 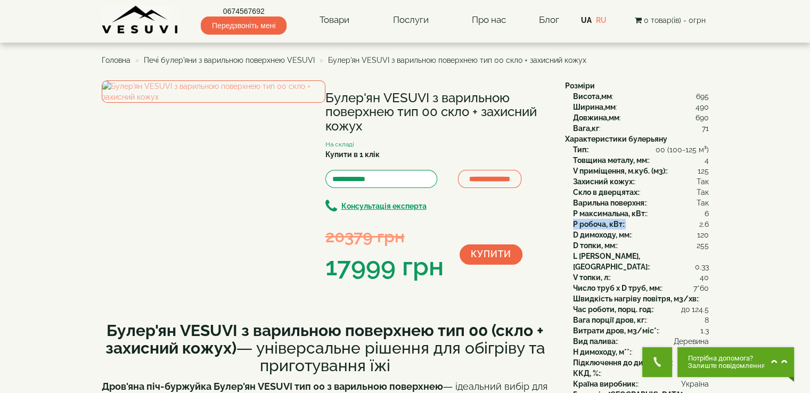 What do you see at coordinates (586, 128) in the screenshot?
I see `b: Вага,кг` at bounding box center [586, 128].